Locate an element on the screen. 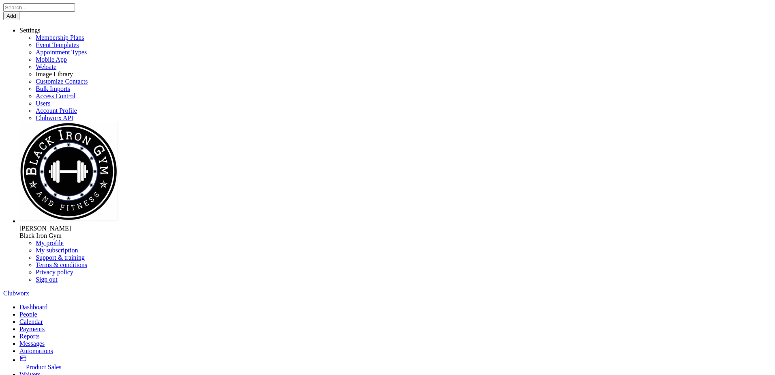  a: Appointment Types is located at coordinates (61, 52).